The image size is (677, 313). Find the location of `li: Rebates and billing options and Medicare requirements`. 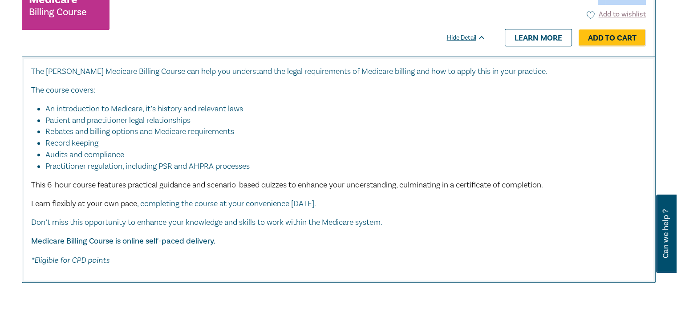

li: Rebates and billing options and Medicare requirements is located at coordinates (341, 132).